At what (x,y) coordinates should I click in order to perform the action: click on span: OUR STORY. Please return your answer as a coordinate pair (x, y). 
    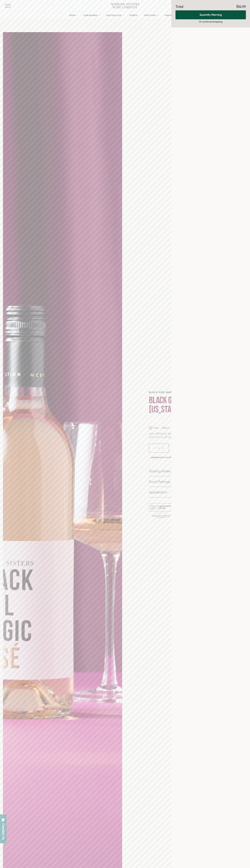
    Looking at the image, I should click on (150, 16).